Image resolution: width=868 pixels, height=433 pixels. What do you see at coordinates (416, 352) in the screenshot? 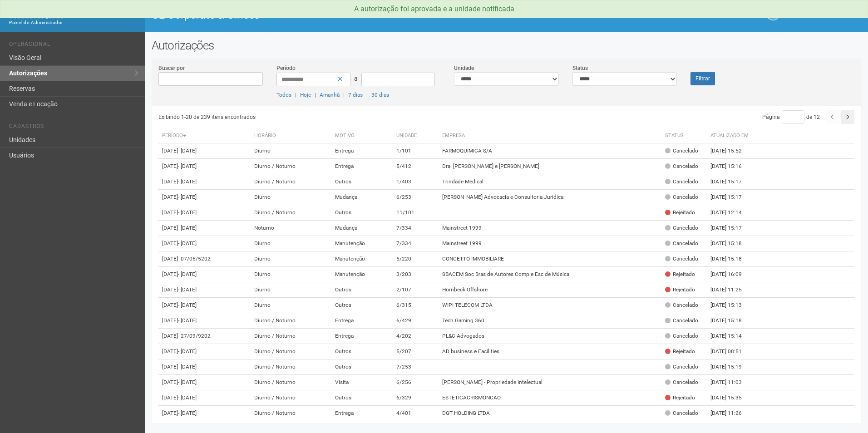
I see `td: 5/207` at bounding box center [416, 352].